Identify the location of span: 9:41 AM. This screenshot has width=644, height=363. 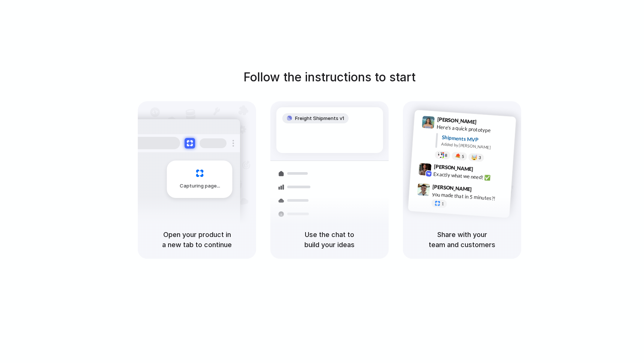
(486, 123).